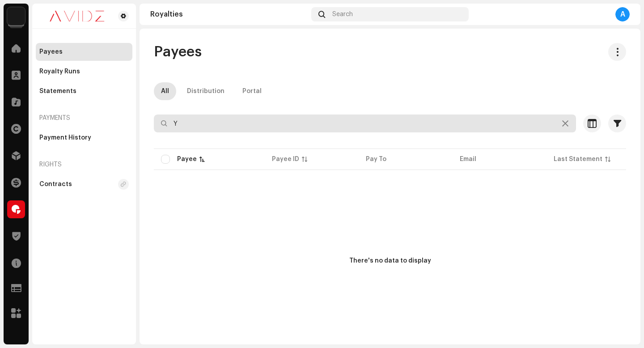  Describe the element at coordinates (77, 16) in the screenshot. I see `img: 0c631eef-60b6-411a-a233-6856366a70de` at that location.